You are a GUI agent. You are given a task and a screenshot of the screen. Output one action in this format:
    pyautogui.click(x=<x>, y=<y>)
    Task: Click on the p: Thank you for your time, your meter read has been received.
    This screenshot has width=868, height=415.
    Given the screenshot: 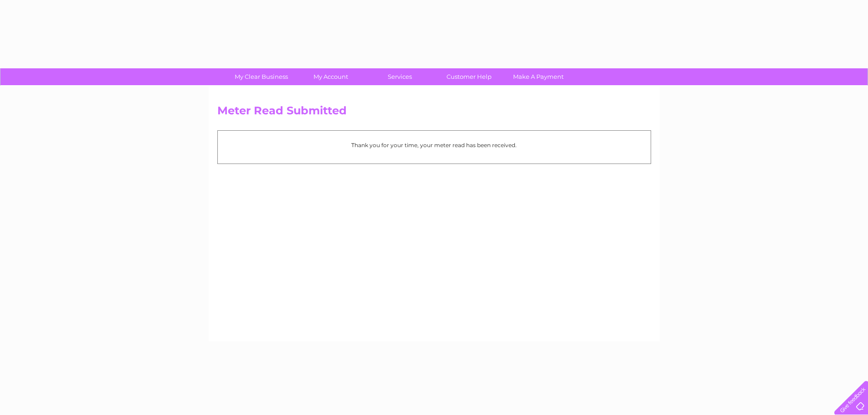 What is the action you would take?
    pyautogui.click(x=434, y=145)
    